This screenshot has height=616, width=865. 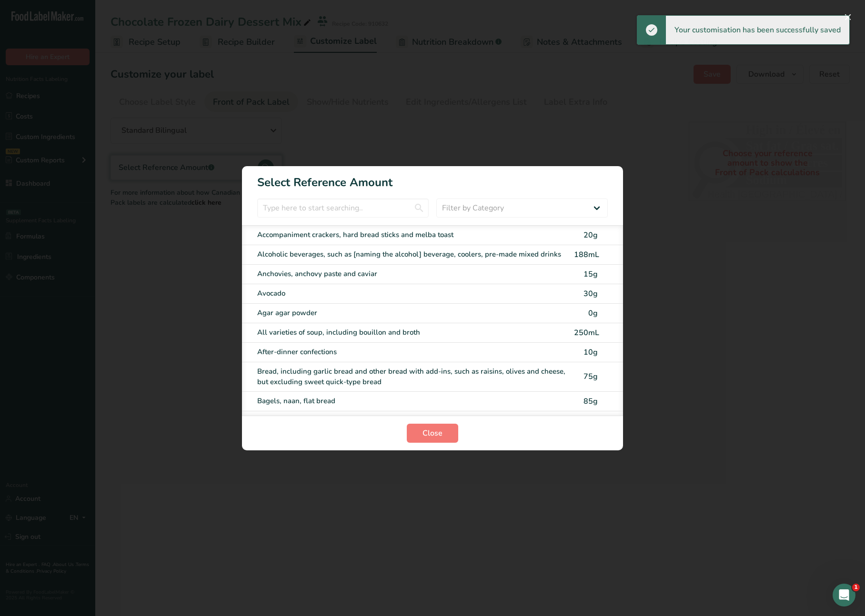 I want to click on div: Agar agar powder, so click(x=413, y=313).